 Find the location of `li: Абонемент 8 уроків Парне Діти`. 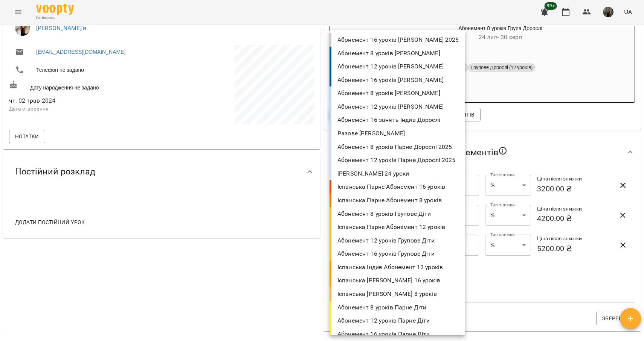

li: Абонемент 8 уроків Парне Діти is located at coordinates (397, 308).